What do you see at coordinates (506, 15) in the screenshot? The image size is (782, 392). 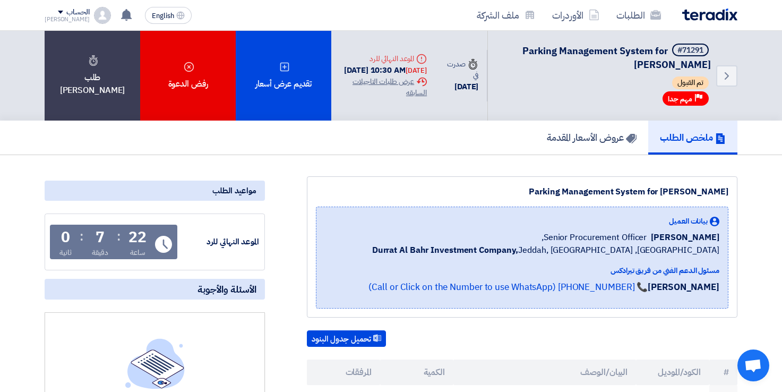 I see `a: ملف الشركة` at bounding box center [506, 15].